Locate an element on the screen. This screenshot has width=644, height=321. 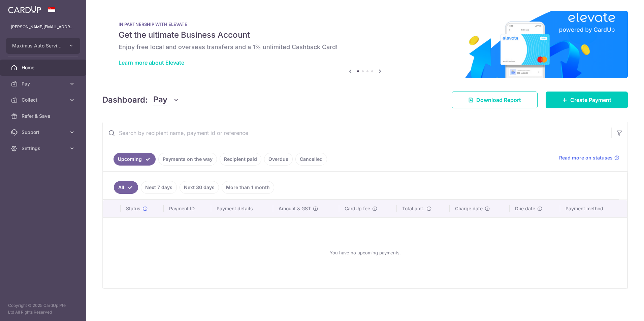
span: Home is located at coordinates (44, 68).